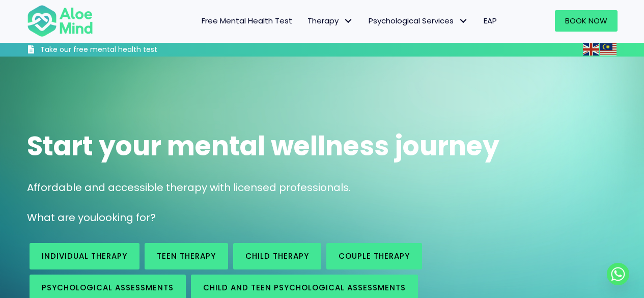 This screenshot has width=644, height=298. I want to click on span: Therapy: submenu, so click(348, 21).